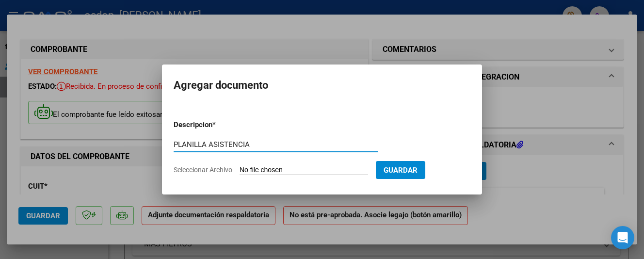  What do you see at coordinates (322, 85) in the screenshot?
I see `h2: Agregar documento` at bounding box center [322, 85].